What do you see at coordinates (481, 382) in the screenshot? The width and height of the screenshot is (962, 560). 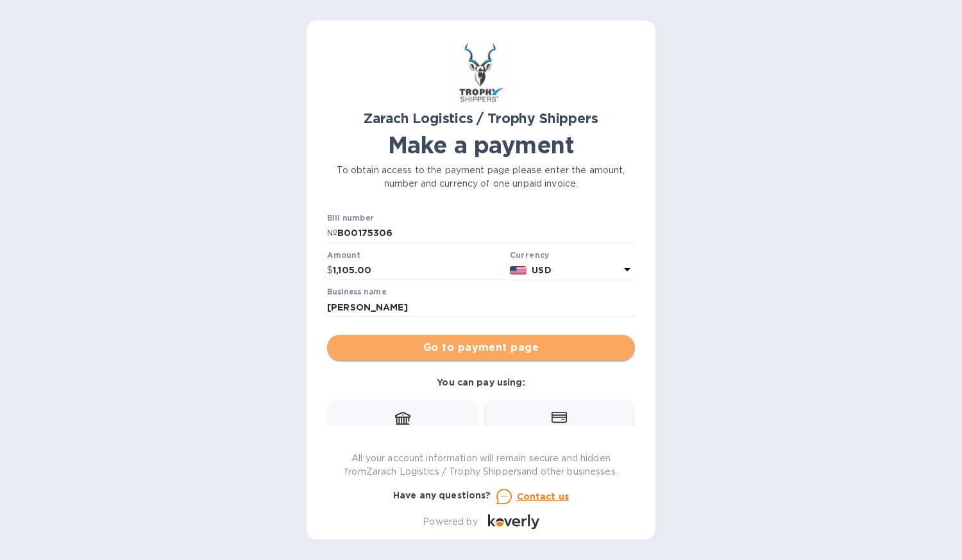 I see `b: You can pay using:` at bounding box center [481, 382].